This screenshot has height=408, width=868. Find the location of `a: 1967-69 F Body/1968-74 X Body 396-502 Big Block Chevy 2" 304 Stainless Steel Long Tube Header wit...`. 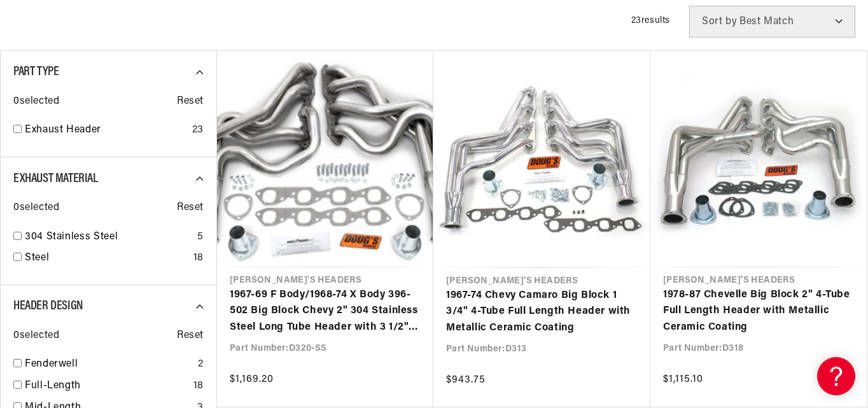

a: 1967-69 F Body/1968-74 X Body 396-502 Big Block Chevy 2" 304 Stainless Steel Long Tube Header wit... is located at coordinates (325, 311).